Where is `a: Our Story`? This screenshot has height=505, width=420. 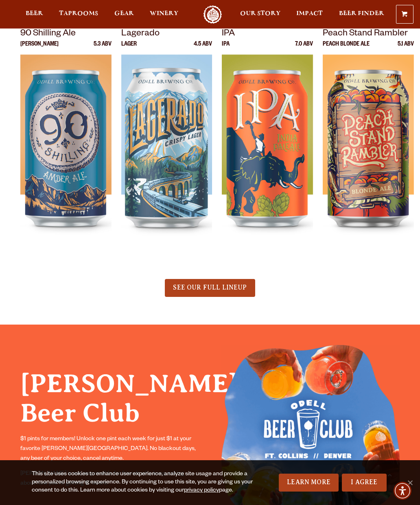
a: Our Story is located at coordinates (260, 14).